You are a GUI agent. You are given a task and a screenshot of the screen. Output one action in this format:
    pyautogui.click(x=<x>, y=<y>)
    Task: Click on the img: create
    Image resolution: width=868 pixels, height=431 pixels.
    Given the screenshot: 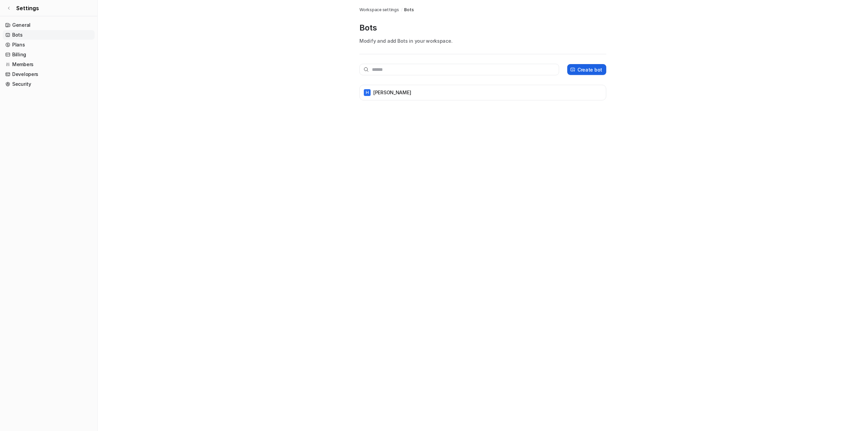 What is the action you would take?
    pyautogui.click(x=573, y=69)
    